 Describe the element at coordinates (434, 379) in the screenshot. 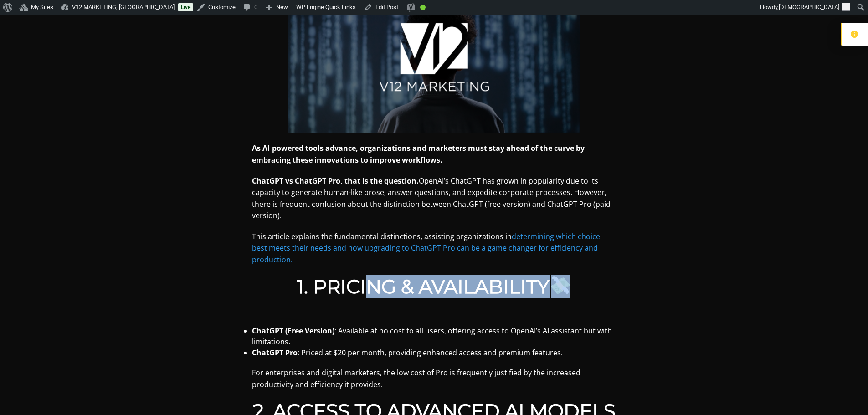

I see `p: For enterprises and digital marketers, the low cost of Pro is frequently justified by the increas...` at that location.